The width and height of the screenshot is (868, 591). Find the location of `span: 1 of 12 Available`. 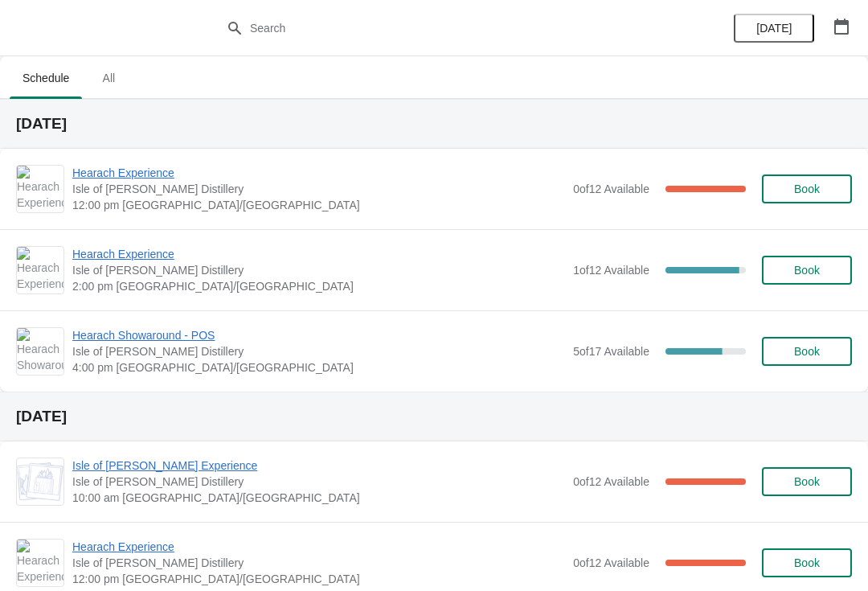

span: 1 of 12 Available is located at coordinates (610, 270).